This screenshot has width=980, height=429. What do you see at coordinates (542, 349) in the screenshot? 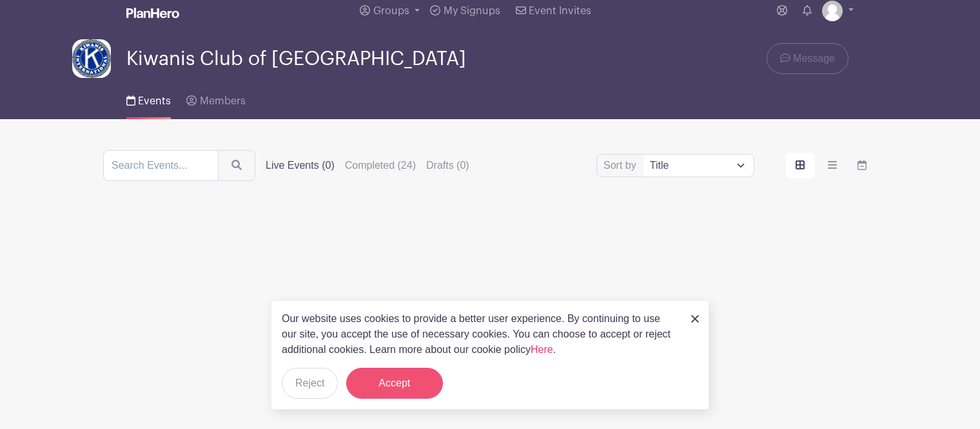
I see `a: Here` at bounding box center [542, 349].